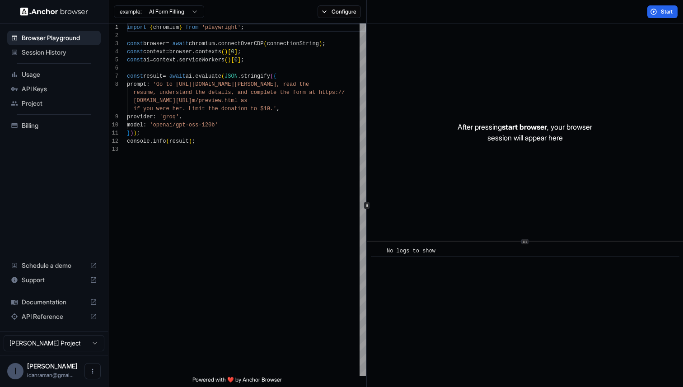  Describe the element at coordinates (146, 60) in the screenshot. I see `span: ai` at that location.